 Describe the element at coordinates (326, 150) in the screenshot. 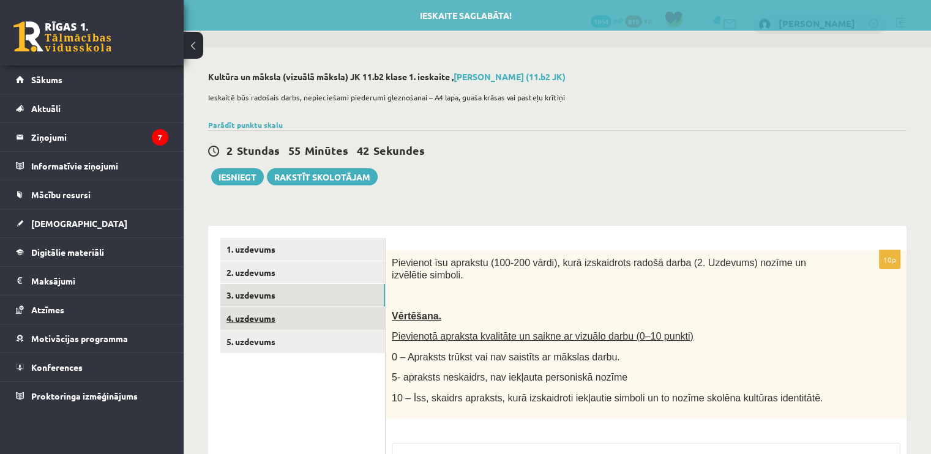

I see `span: Minūtes` at that location.